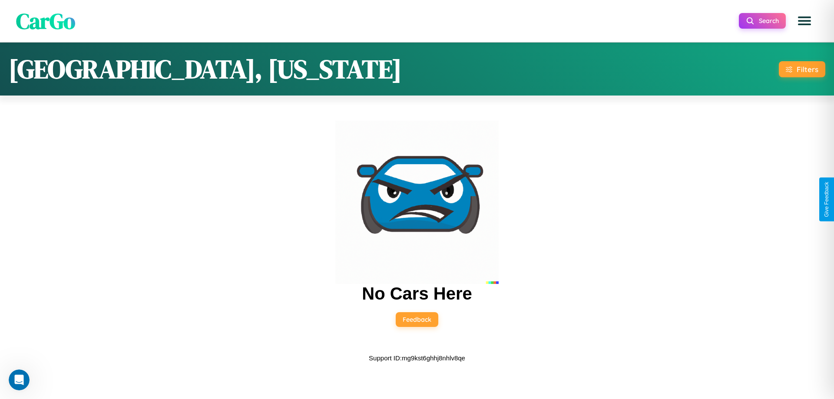  What do you see at coordinates (416, 294) in the screenshot?
I see `h2: No Cars Here` at bounding box center [416, 294].